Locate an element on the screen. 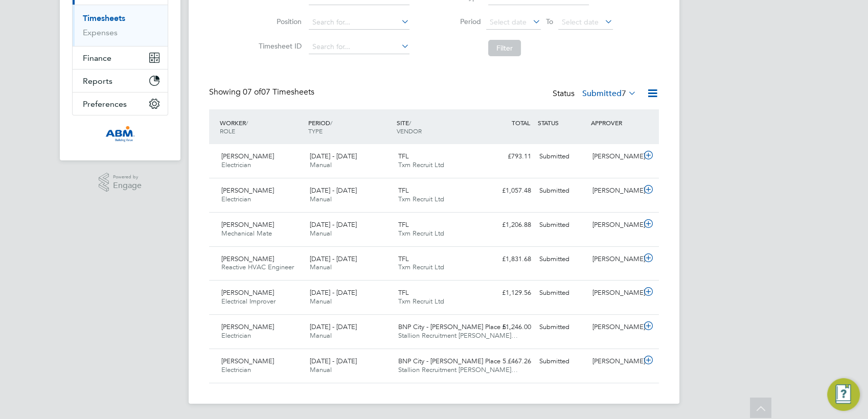 The width and height of the screenshot is (868, 419). div: APPROVER is located at coordinates (615, 123).